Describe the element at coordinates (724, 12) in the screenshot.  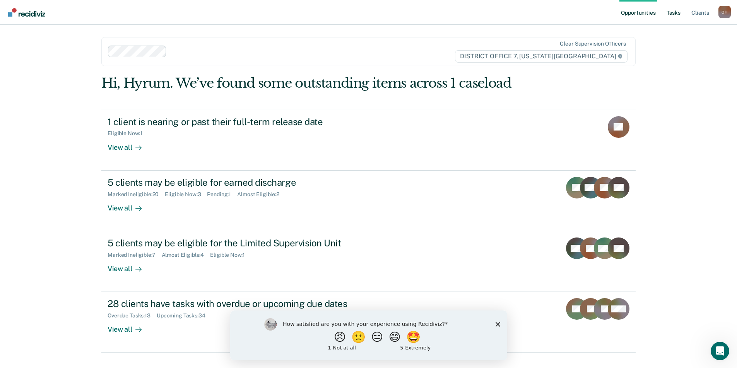
I see `button: Profile dropdown button` at that location.